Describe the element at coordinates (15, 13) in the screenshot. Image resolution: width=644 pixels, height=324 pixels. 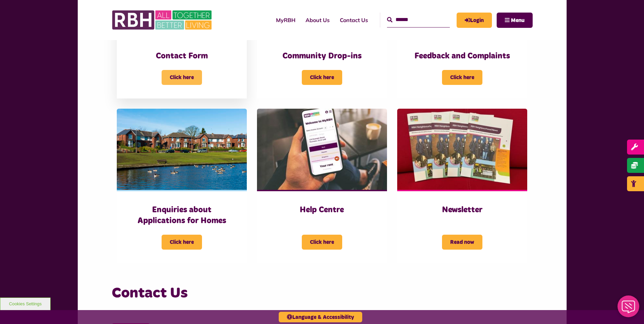
I see `div: Close Web Assistant` at that location.